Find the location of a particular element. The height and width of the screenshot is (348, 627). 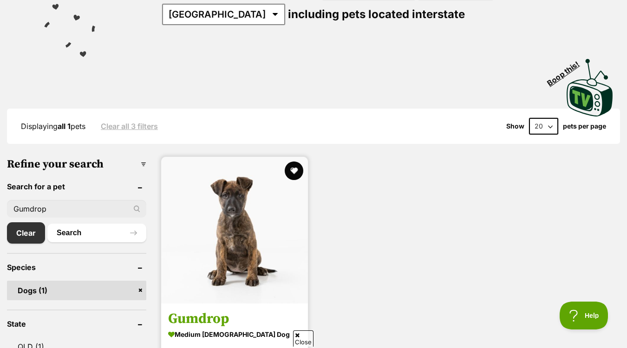

header: Search for a pet is located at coordinates (77, 187).